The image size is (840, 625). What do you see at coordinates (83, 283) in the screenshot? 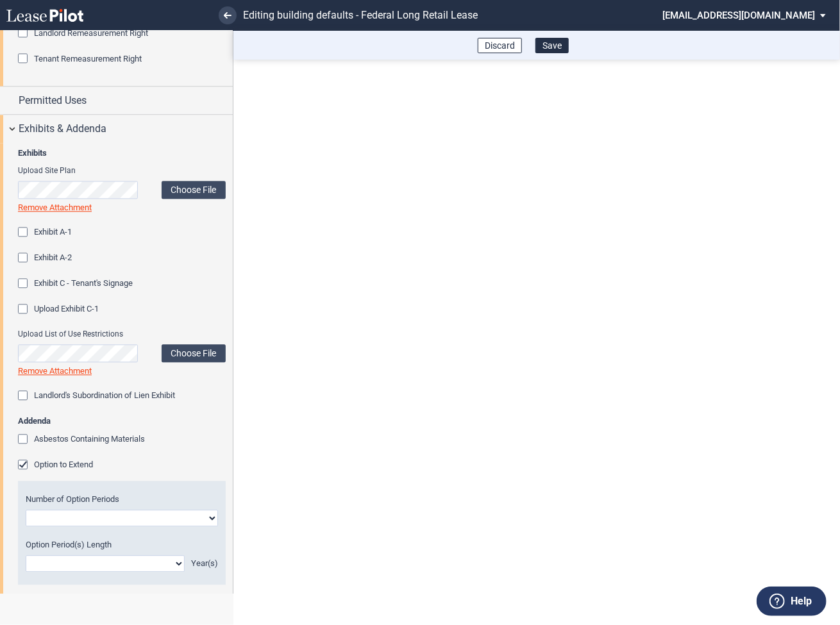
I see `span: Exhibit C - Tenant's Signage` at bounding box center [83, 283].